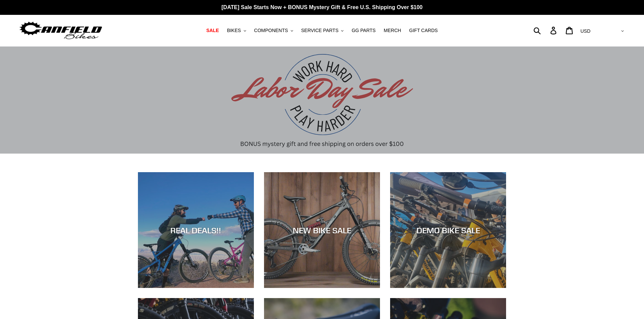 The width and height of the screenshot is (644, 319). Describe the element at coordinates (236, 30) in the screenshot. I see `button: BIKES` at that location.